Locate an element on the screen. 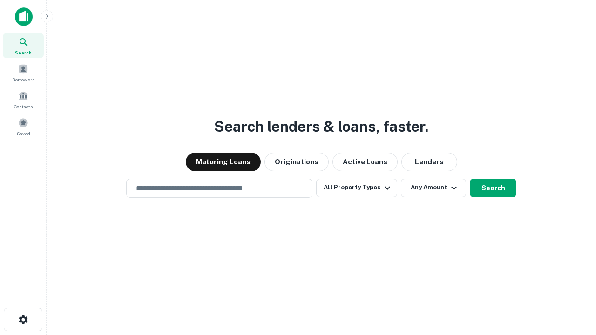  span: Contacts is located at coordinates (23, 107).